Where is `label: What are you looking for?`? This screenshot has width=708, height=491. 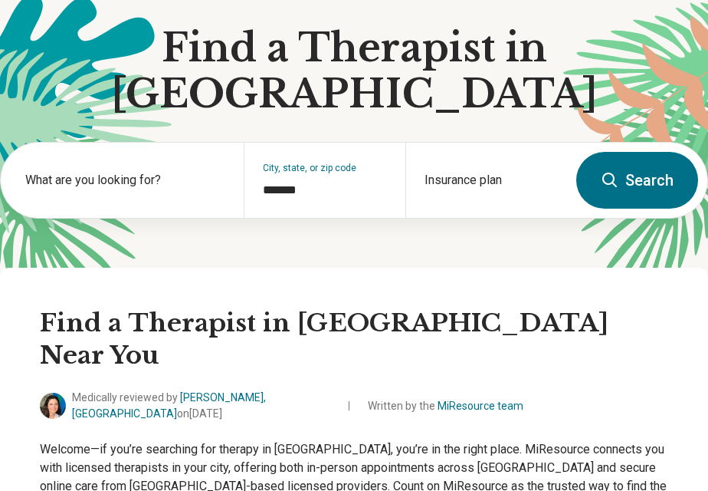 label: What are you looking for? is located at coordinates (125, 180).